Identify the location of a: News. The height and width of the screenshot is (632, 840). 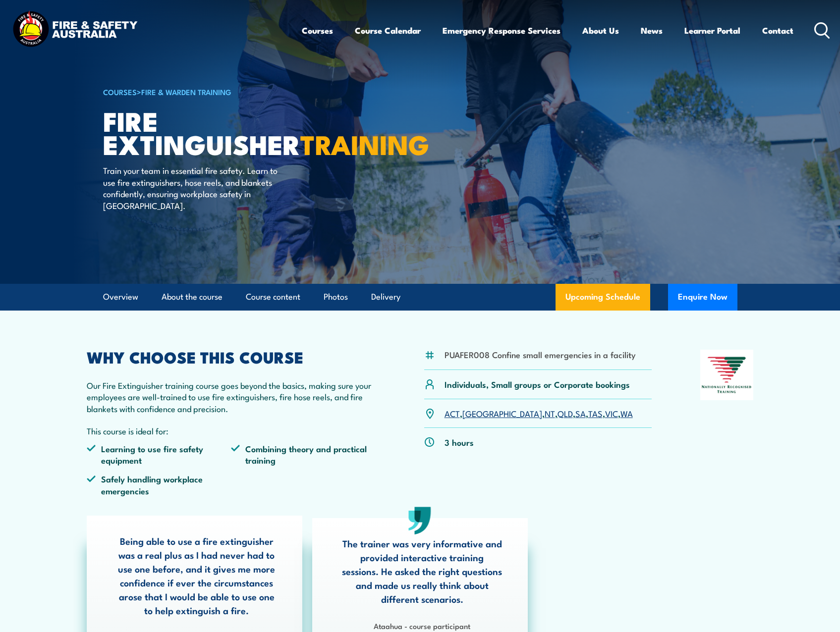
(652, 31).